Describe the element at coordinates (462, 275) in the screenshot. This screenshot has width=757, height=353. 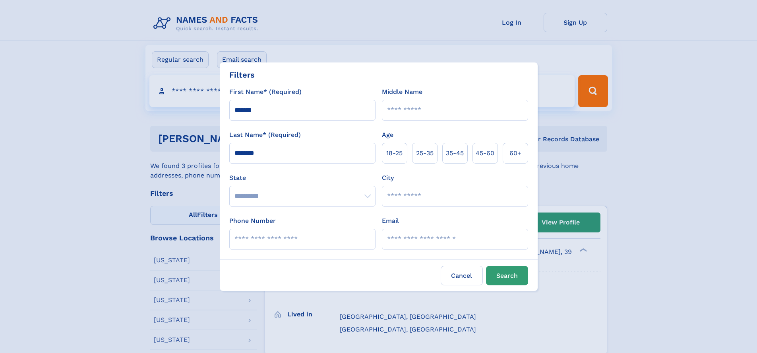
I see `label: Cancel` at that location.